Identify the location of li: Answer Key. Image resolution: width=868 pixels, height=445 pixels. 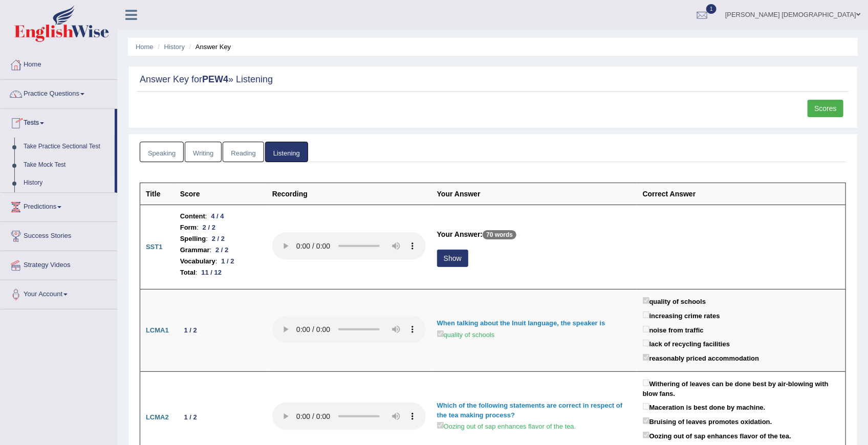
(209, 47).